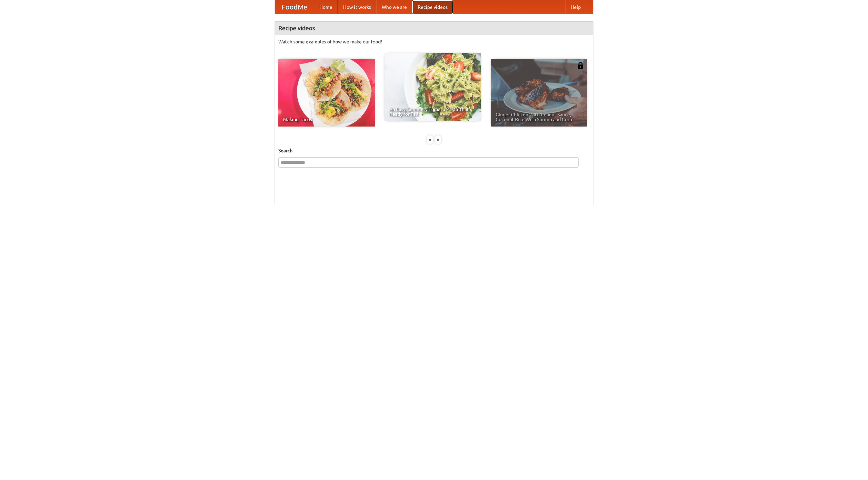  Describe the element at coordinates (433, 7) in the screenshot. I see `a: Recipe videos` at that location.